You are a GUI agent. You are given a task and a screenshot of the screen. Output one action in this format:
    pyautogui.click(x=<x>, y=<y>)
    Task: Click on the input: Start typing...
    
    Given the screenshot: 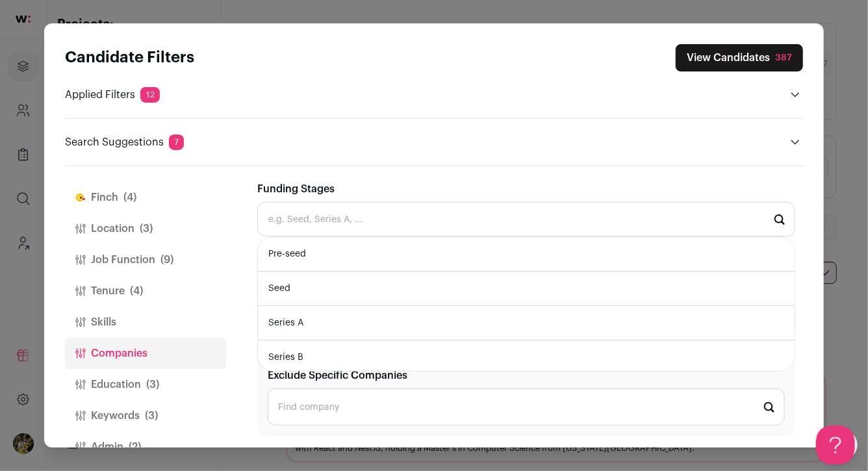 What is the action you would take?
    pyautogui.click(x=526, y=407)
    